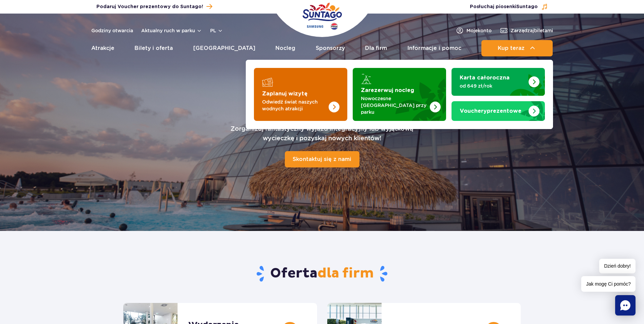 This screenshot has height=324, width=644. What do you see at coordinates (511, 48) in the screenshot?
I see `span: Kup teraz` at bounding box center [511, 48].